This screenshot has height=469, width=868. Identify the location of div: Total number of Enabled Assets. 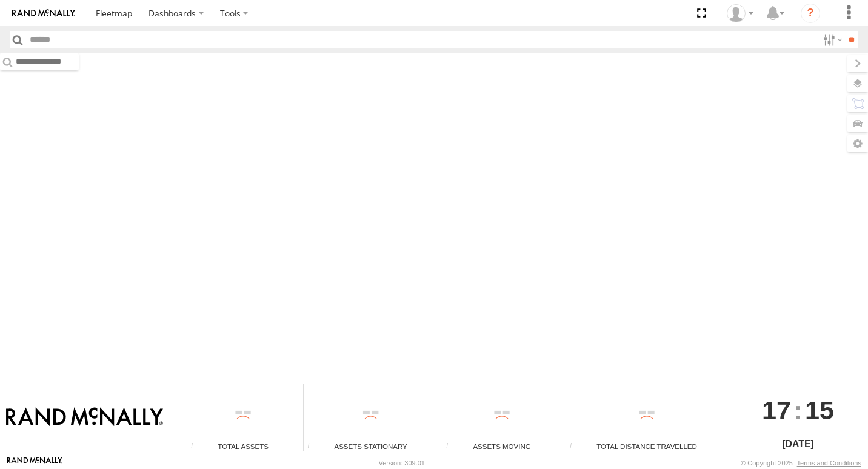
(197, 446).